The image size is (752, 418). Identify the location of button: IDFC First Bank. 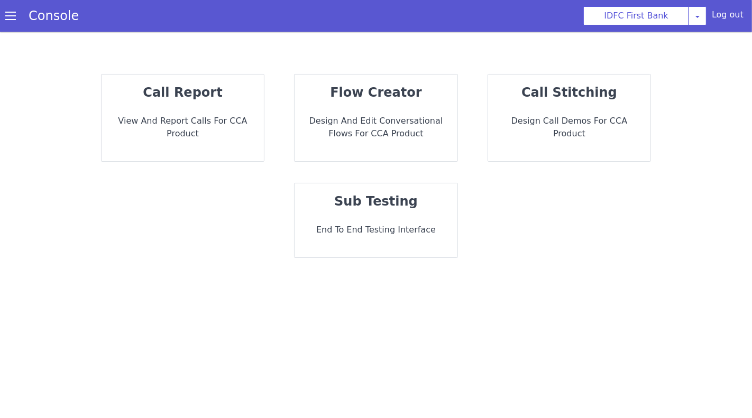
(636, 16).